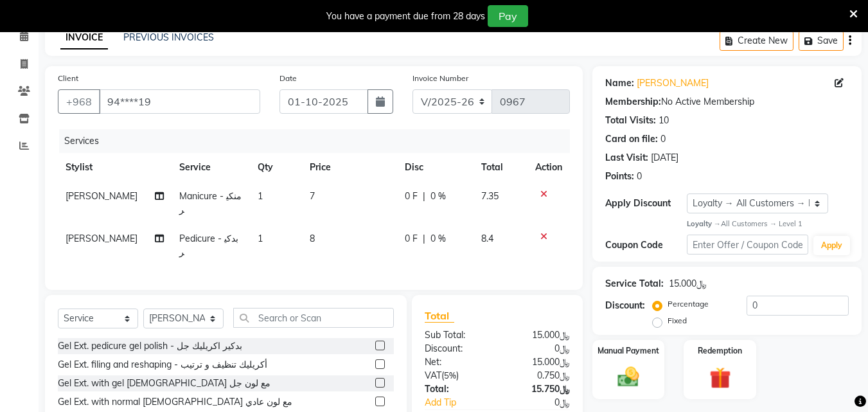 The image size is (868, 412). What do you see at coordinates (487, 238) in the screenshot?
I see `span: 8.4` at bounding box center [487, 238].